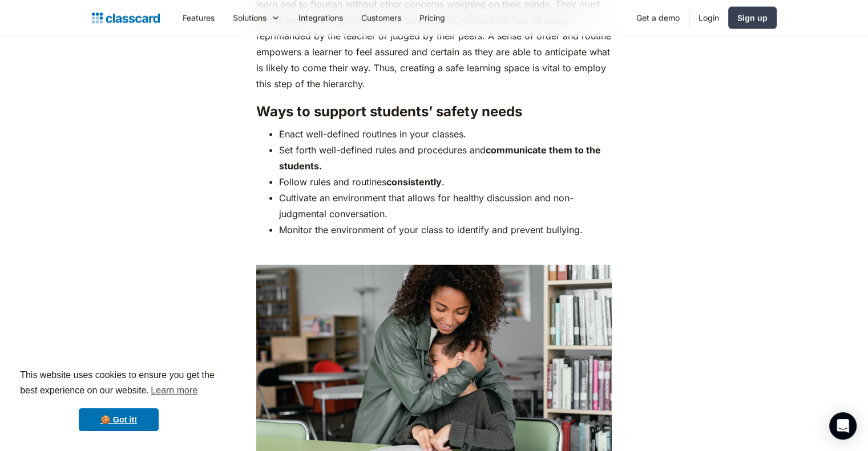 This screenshot has height=451, width=868. Describe the element at coordinates (433, 112) in the screenshot. I see `h3: Ways to support students’ safety needs` at that location.